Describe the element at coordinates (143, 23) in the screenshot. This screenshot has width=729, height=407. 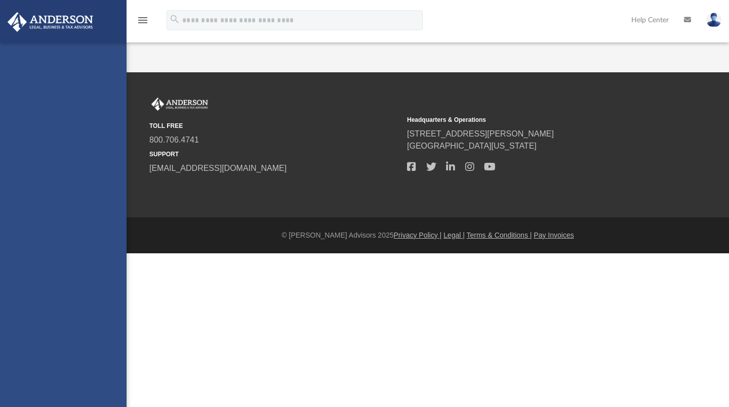
I see `a: menu` at that location.